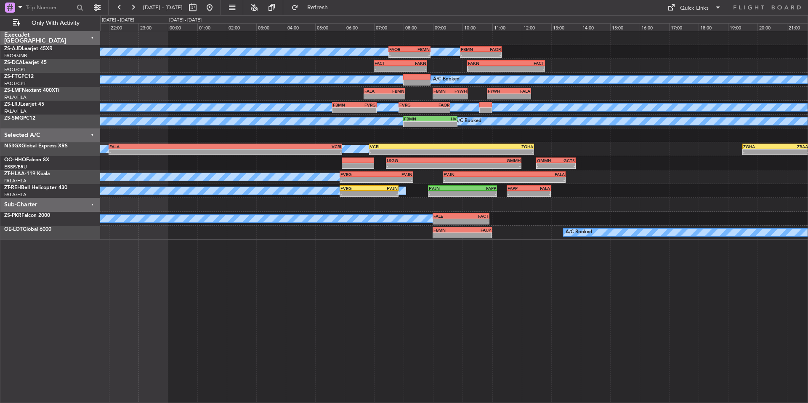  Describe the element at coordinates (300, 27) in the screenshot. I see `div: 04:00` at that location.